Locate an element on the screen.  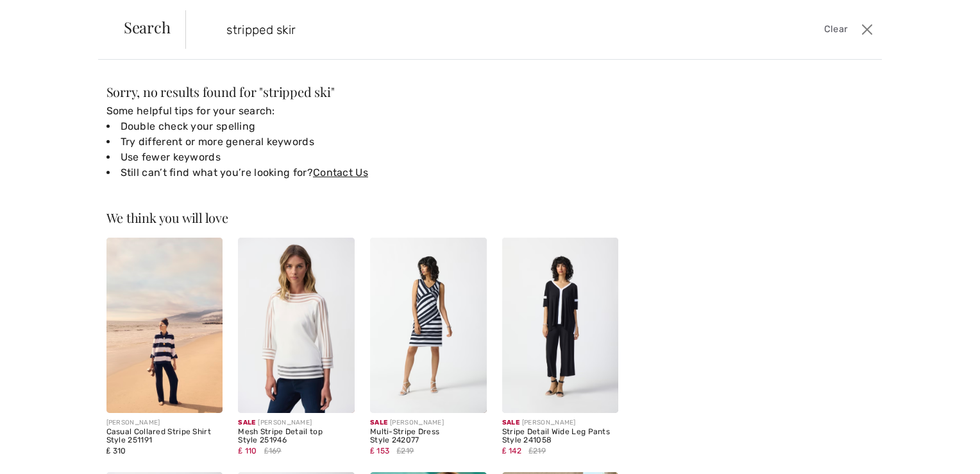
span: ₤169 is located at coordinates (273, 451).